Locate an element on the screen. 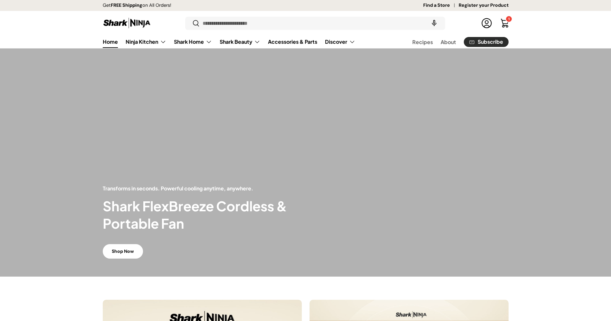  a: Discover is located at coordinates (340, 42).